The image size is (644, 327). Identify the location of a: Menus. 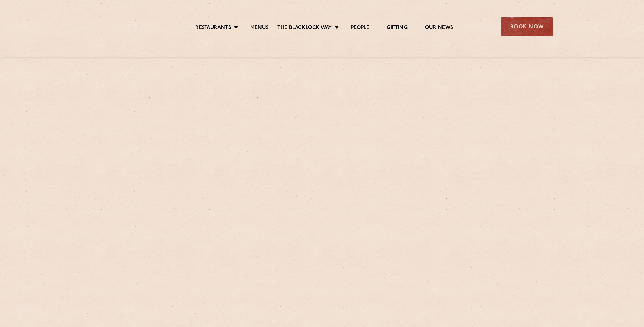
(259, 28).